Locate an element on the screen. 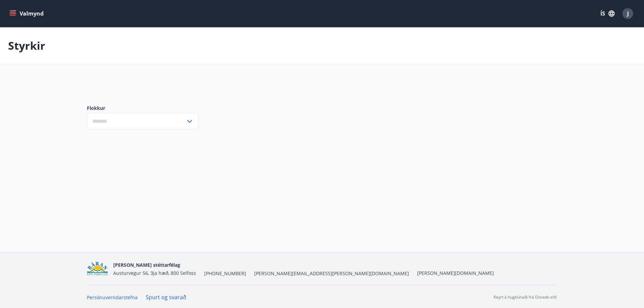 The width and height of the screenshot is (644, 308). span: Austurvegur 56, 3ja hæð, 800 Selfoss is located at coordinates (154, 273).